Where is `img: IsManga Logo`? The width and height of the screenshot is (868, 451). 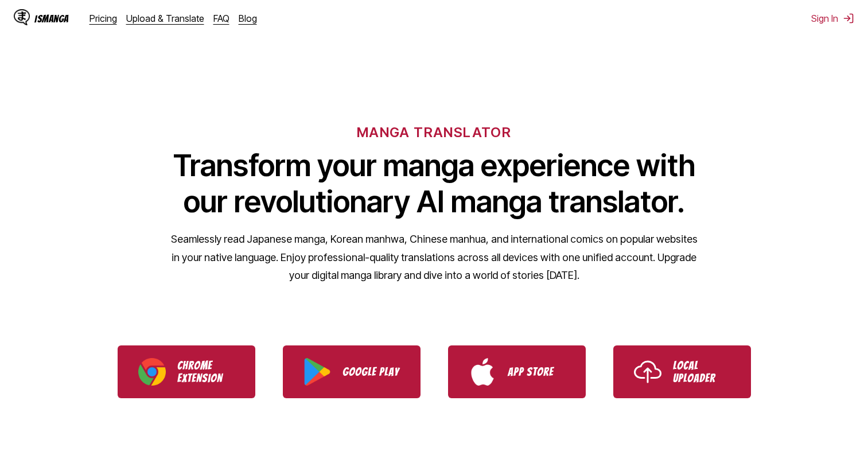 img: IsManga Logo is located at coordinates (22, 17).